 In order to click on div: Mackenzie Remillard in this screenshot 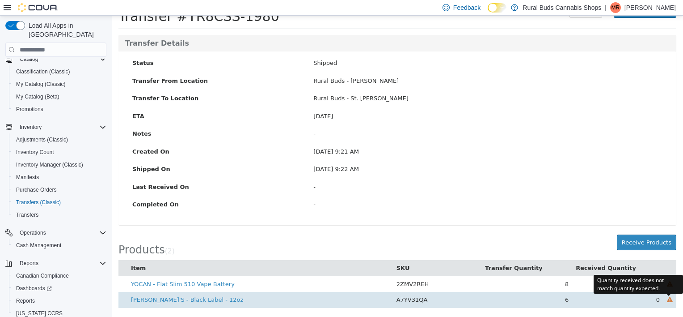, I will do `click(616, 8)`.